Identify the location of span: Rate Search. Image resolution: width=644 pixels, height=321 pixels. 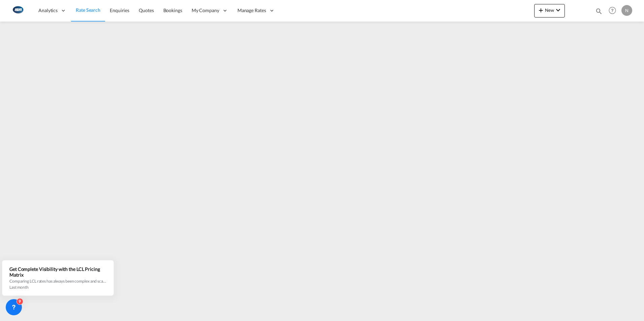
(88, 10).